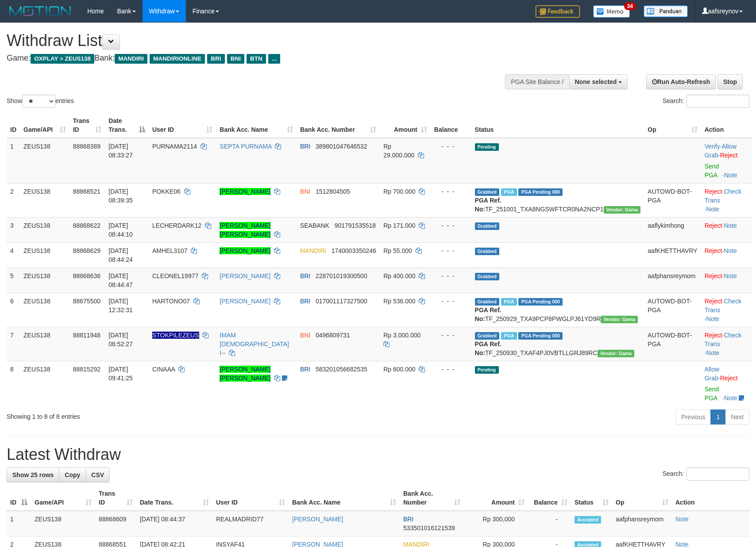 This screenshot has height=547, width=756. I want to click on td: 1, so click(13, 161).